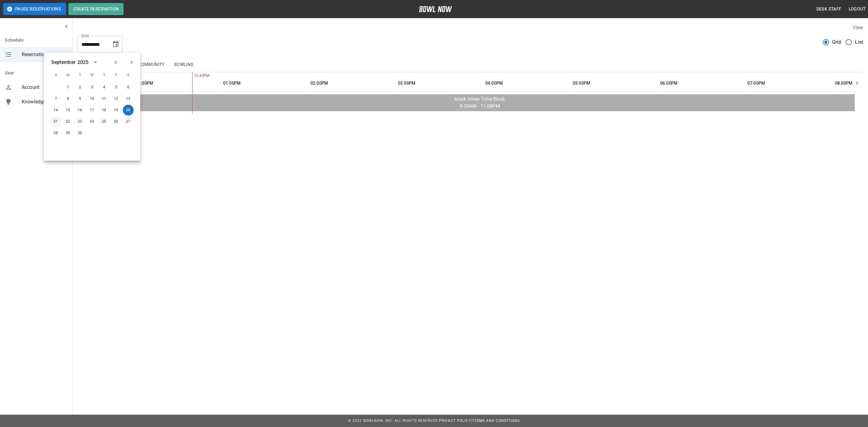 The width and height of the screenshot is (868, 427). I want to click on button: Bowling, so click(184, 65).